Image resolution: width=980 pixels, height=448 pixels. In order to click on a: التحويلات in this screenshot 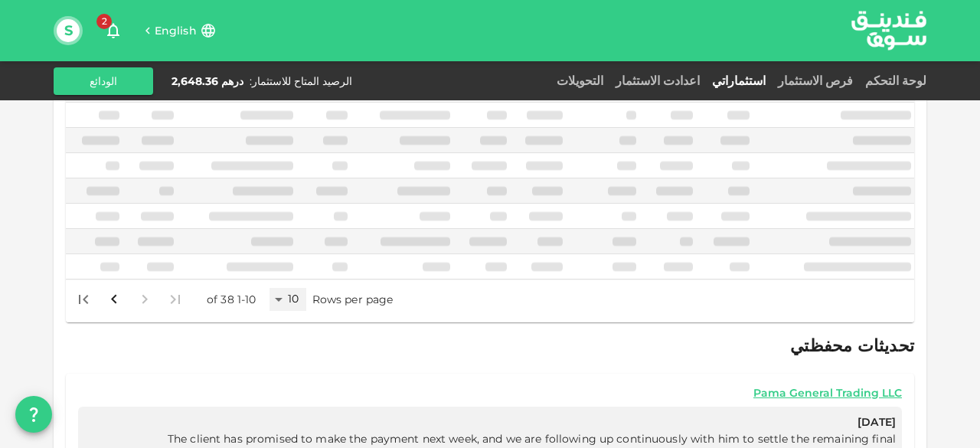, I will do `click(580, 81)`.